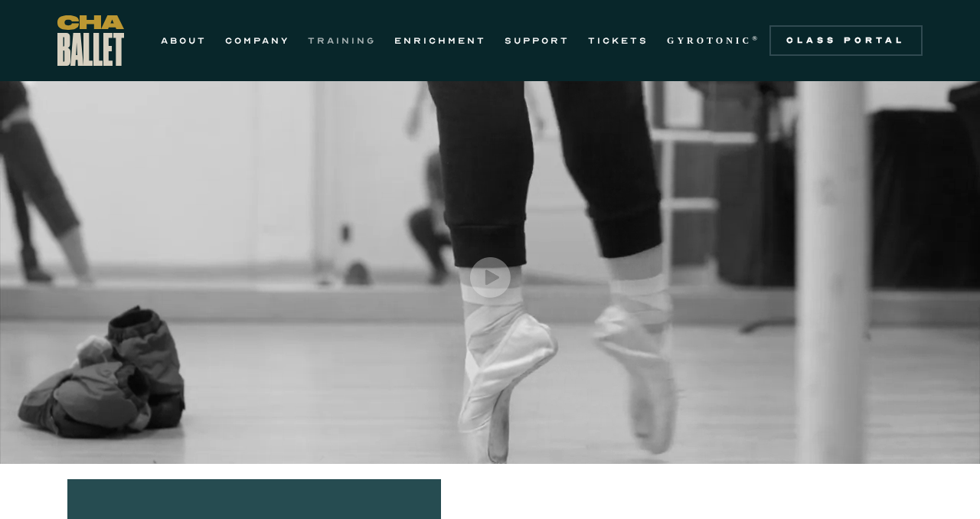 Image resolution: width=980 pixels, height=519 pixels. What do you see at coordinates (846, 41) in the screenshot?
I see `a: Class Portal` at bounding box center [846, 41].